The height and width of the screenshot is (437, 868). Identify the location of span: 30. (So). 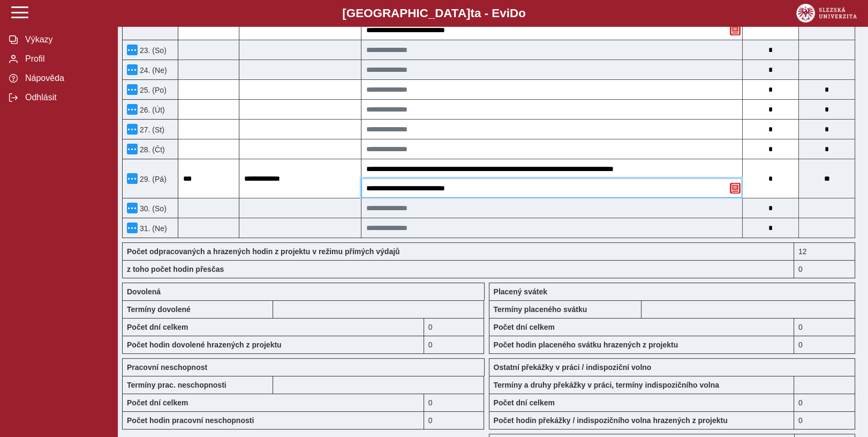
(152, 208).